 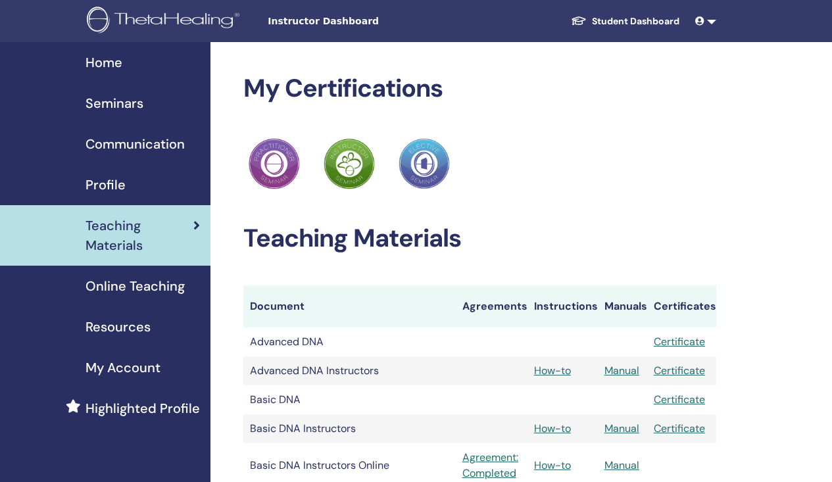 What do you see at coordinates (123, 368) in the screenshot?
I see `span: My Account` at bounding box center [123, 368].